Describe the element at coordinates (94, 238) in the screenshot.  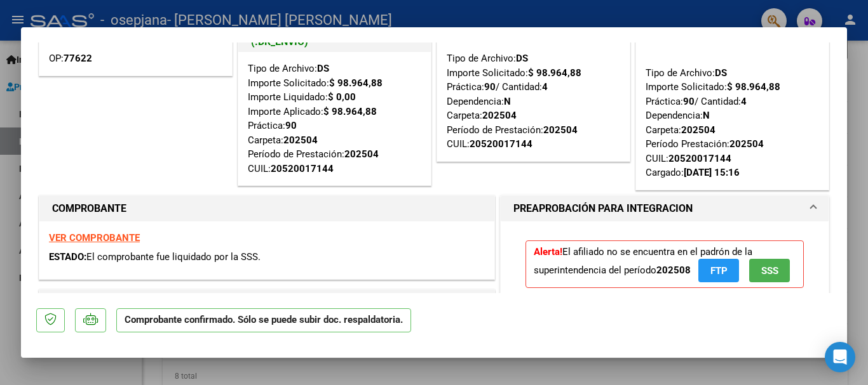
I see `a: VER COMPROBANTE` at that location.